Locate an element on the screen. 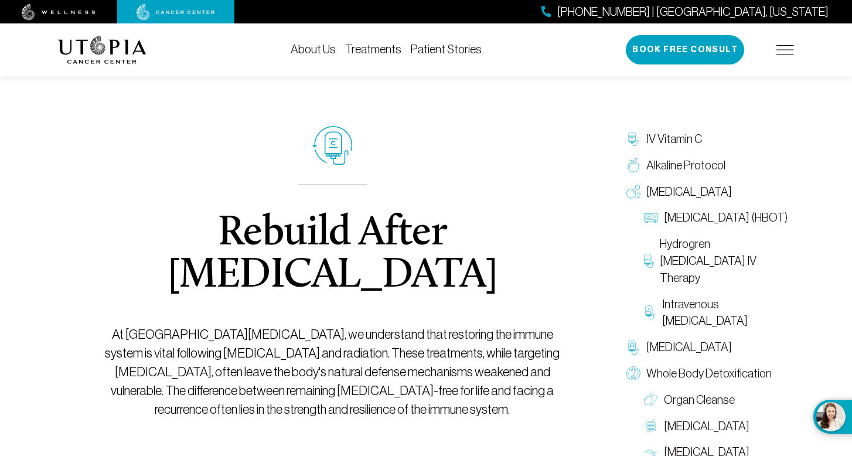 The image size is (852, 456). img: Organ Cleanse is located at coordinates (651, 400).